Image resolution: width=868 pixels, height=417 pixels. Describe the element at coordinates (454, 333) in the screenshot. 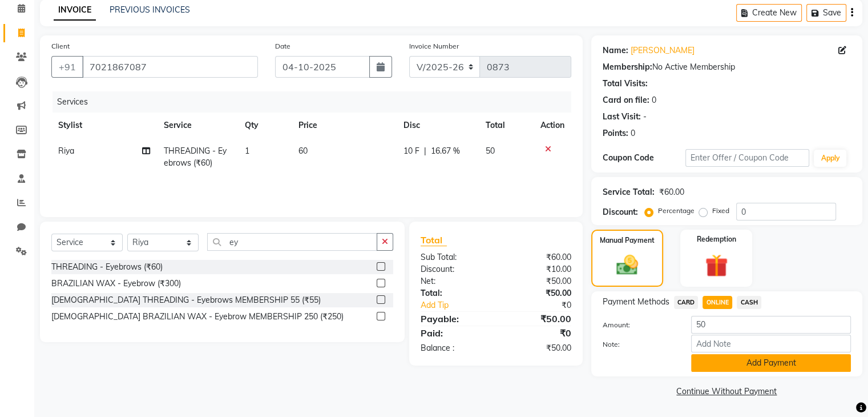

I see `div: Paid:` at that location.